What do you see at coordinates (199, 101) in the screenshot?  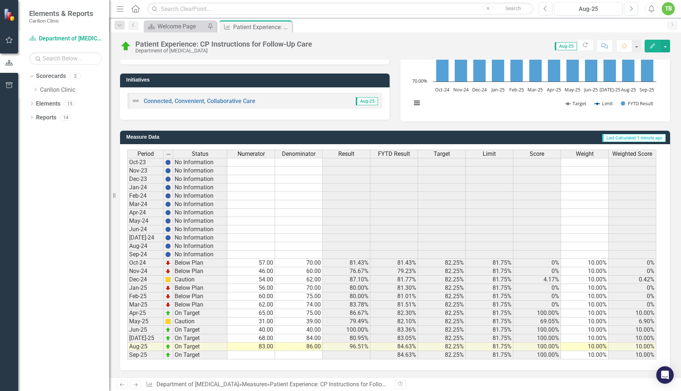 I see `a: Connected, Convenient, Collaborative Care` at bounding box center [199, 101].